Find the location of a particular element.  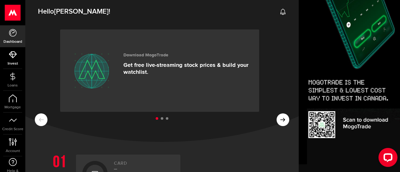

h3: Download MogoTrade is located at coordinates (186, 55).